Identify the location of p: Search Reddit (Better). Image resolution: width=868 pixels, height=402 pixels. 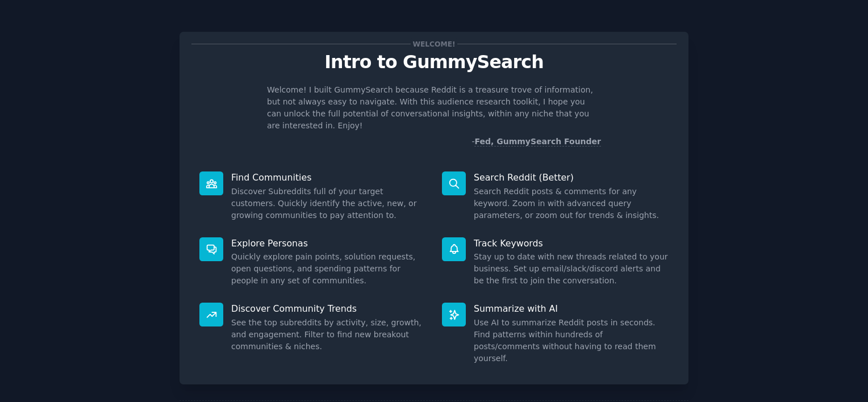
(571, 177).